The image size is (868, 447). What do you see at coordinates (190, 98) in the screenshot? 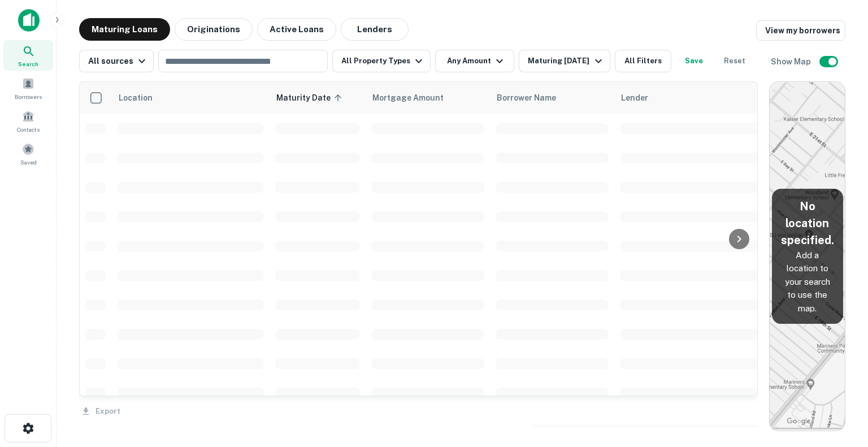
I see `th: Location` at bounding box center [190, 98].